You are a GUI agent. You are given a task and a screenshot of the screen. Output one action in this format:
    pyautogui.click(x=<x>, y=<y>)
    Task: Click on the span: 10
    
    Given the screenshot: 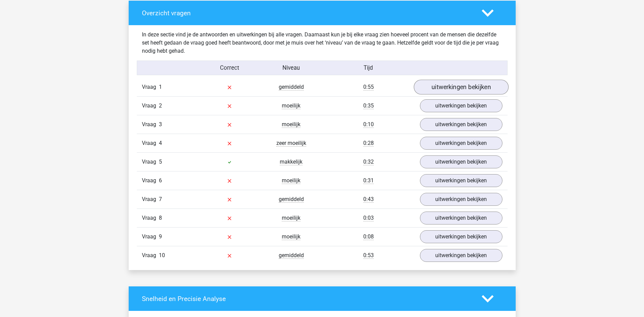 What is the action you would take?
    pyautogui.click(x=162, y=255)
    